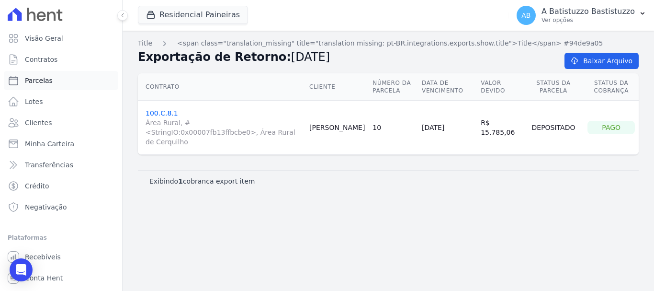  What do you see at coordinates (44, 278) in the screenshot?
I see `span: Conta Hent` at bounding box center [44, 278].